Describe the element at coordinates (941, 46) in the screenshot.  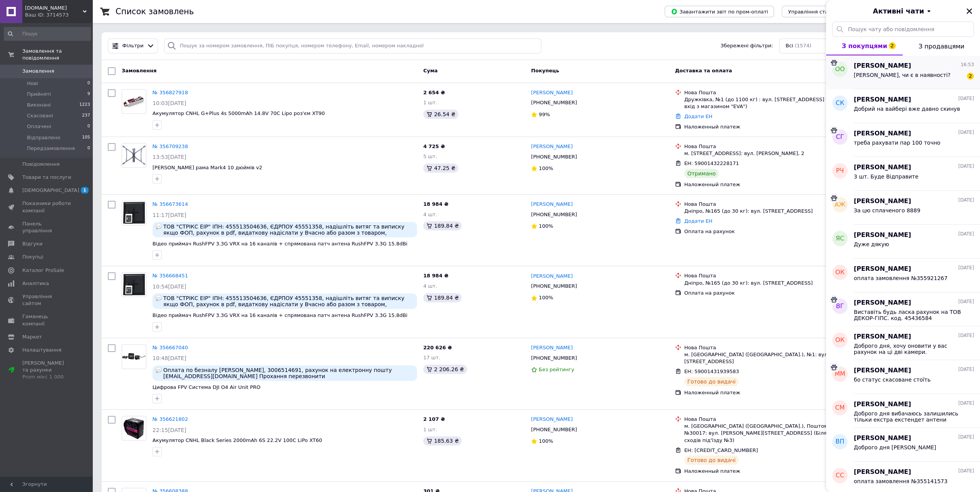
I see `span: З продавцями` at that location.